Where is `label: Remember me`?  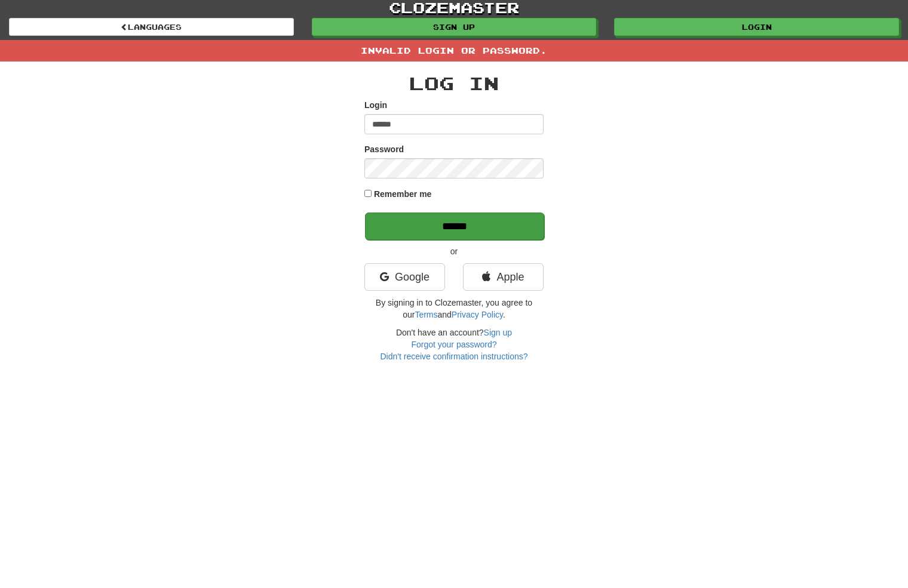 label: Remember me is located at coordinates (403, 194).